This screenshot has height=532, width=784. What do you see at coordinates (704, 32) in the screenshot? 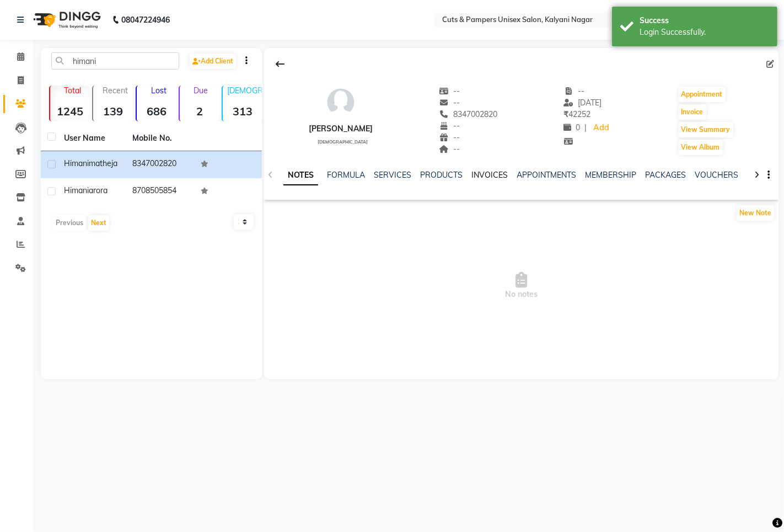
I see `div: Login Successfully.` at bounding box center [704, 32].